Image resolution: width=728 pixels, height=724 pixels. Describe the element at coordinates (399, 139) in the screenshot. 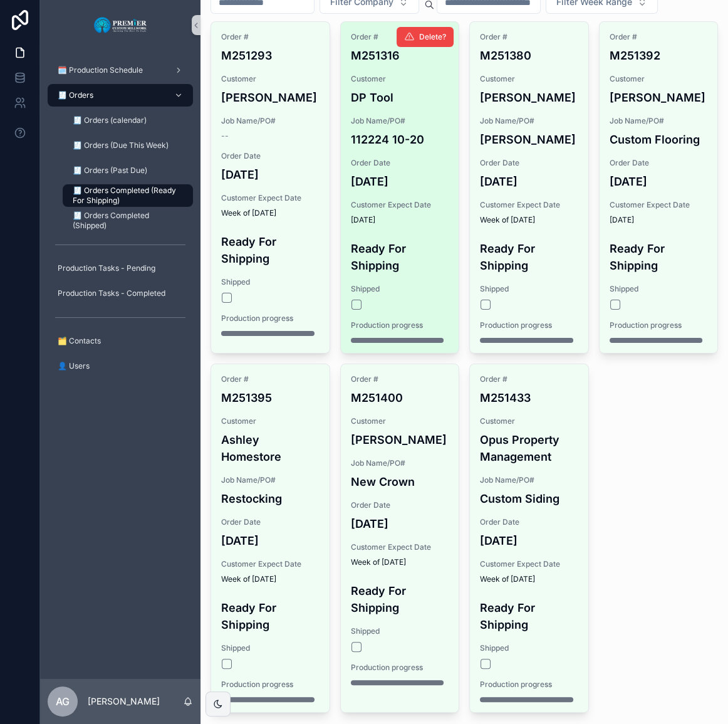

I see `h4: 112224 10-20` at that location.